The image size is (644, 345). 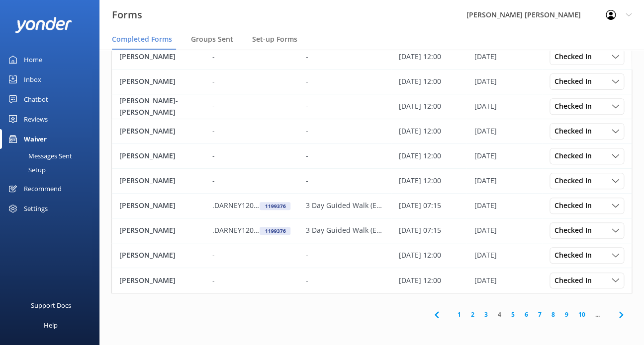 What do you see at coordinates (275, 39) in the screenshot?
I see `span: Set-up Forms` at bounding box center [275, 39].